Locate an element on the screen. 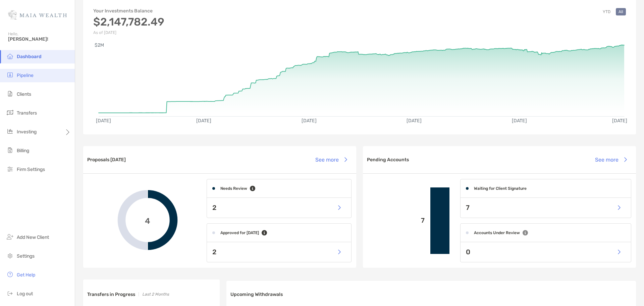  img: billing icon is located at coordinates (10, 150).